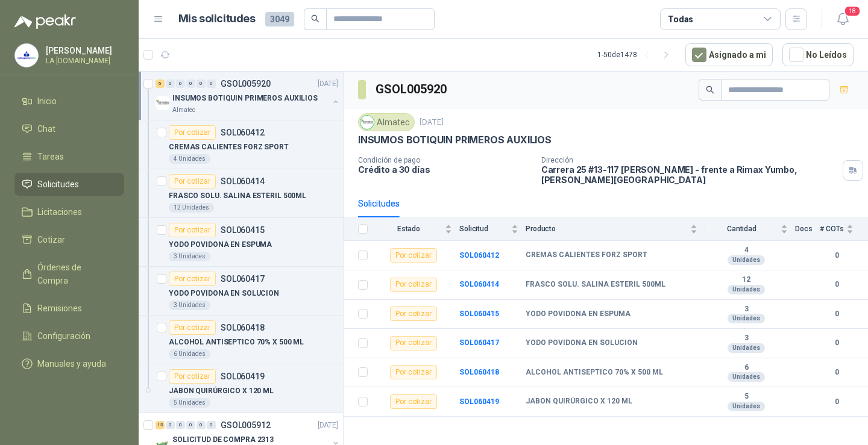 Image resolution: width=868 pixels, height=445 pixels. I want to click on a: SOL060418, so click(479, 373).